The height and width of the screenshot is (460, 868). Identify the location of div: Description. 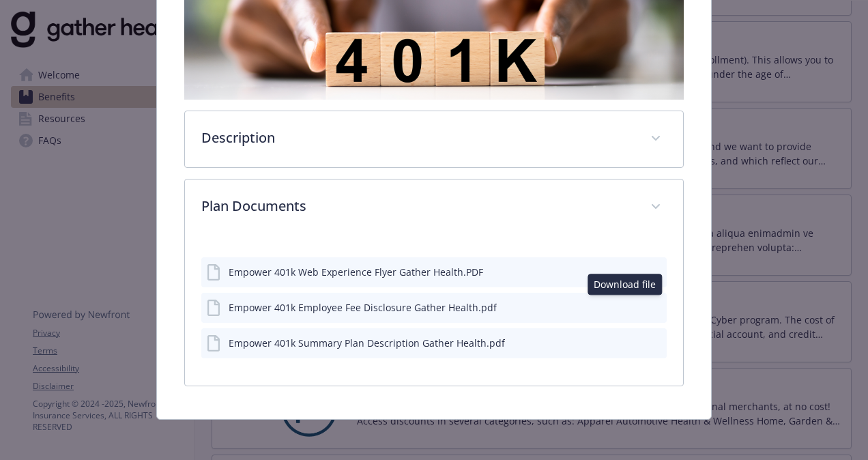
(434, 139).